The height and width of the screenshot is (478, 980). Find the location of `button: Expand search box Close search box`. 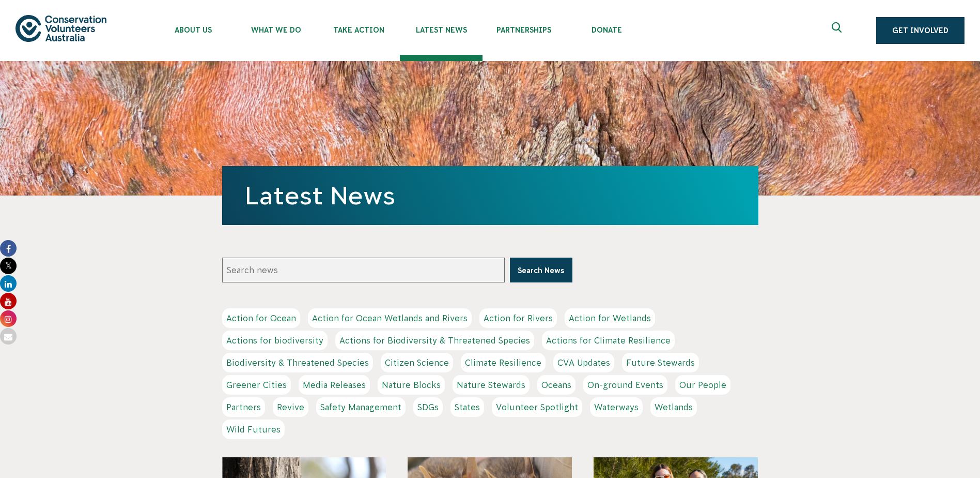

button: Expand search box Close search box is located at coordinates (838, 30).